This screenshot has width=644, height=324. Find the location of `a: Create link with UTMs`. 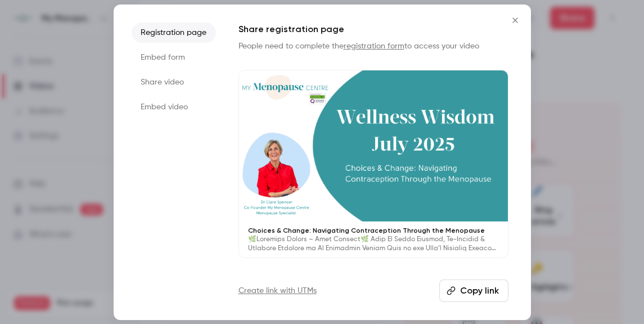

a: Create link with UTMs is located at coordinates (277, 291).